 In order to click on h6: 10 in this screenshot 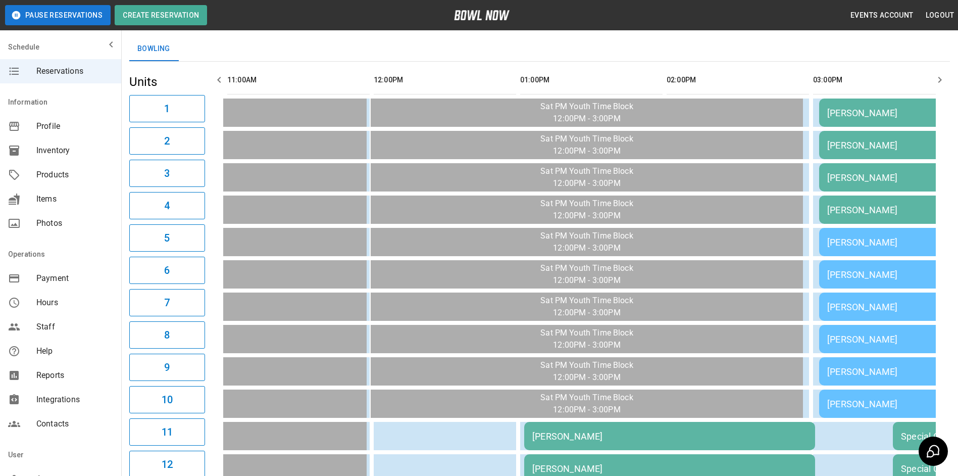, I will do `click(167, 399)`.